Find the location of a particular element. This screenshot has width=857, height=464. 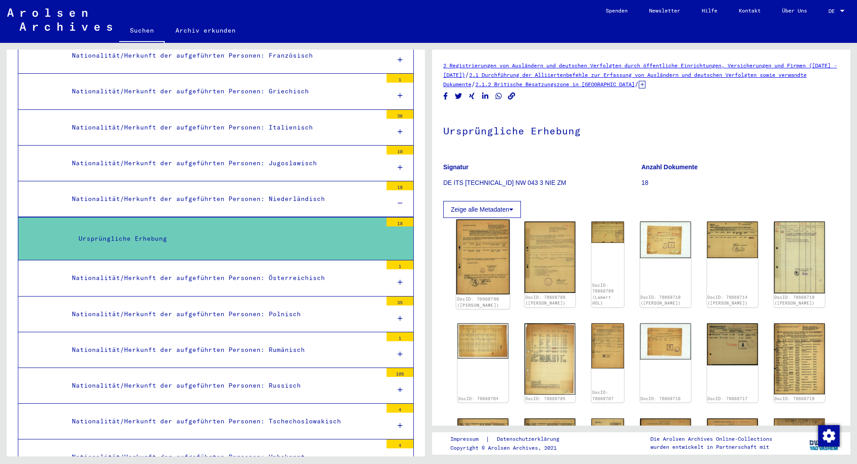

div: Nationalität/Herkunft der aufgeführten Personen: Jugoslawisch is located at coordinates (224, 163).